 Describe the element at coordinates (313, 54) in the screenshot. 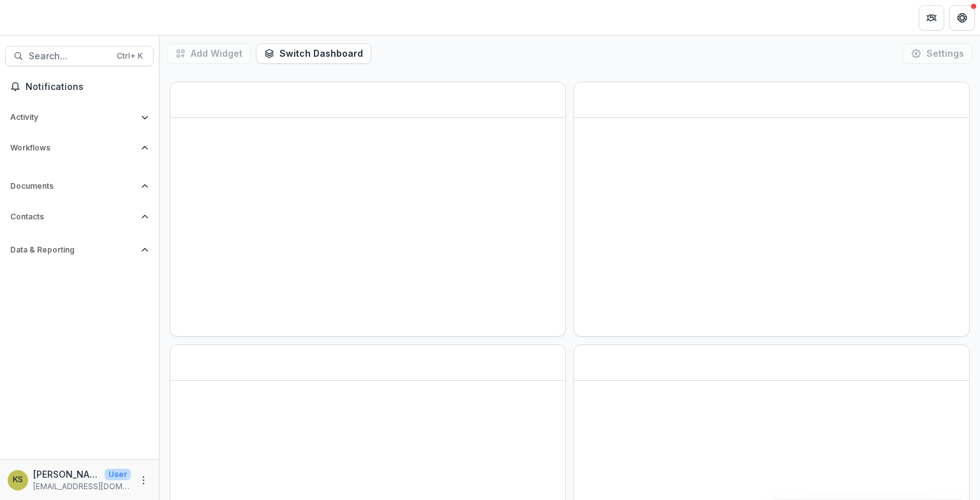

I see `button: Switch Dashboard` at that location.